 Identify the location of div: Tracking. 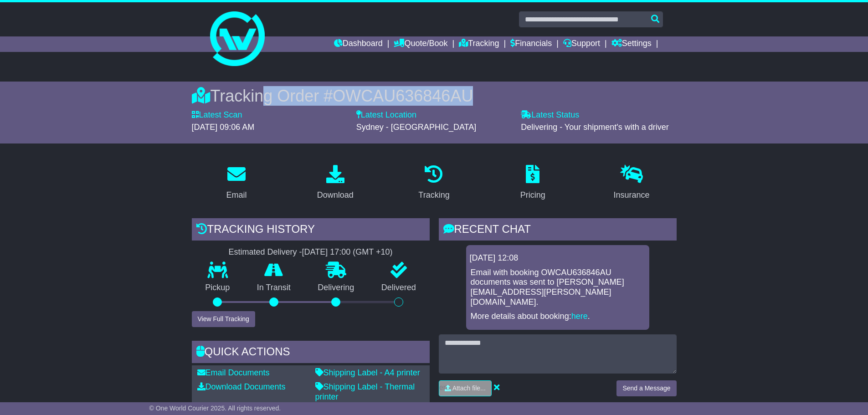
(434, 195).